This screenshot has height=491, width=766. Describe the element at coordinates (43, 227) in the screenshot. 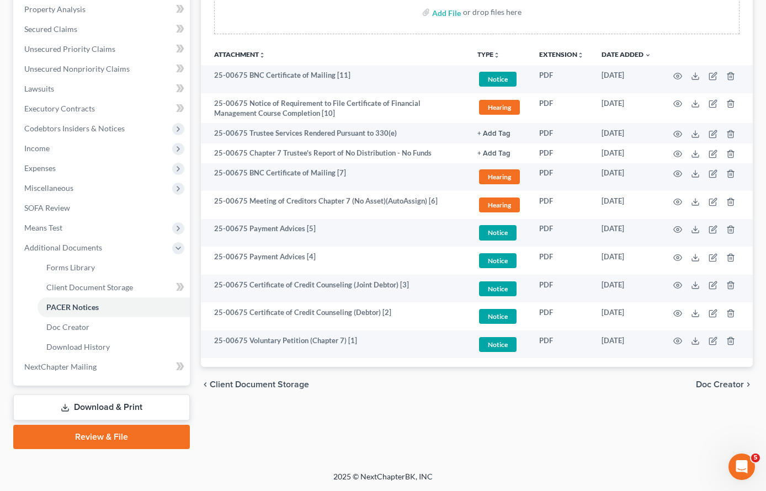

I see `span: Means Test` at that location.